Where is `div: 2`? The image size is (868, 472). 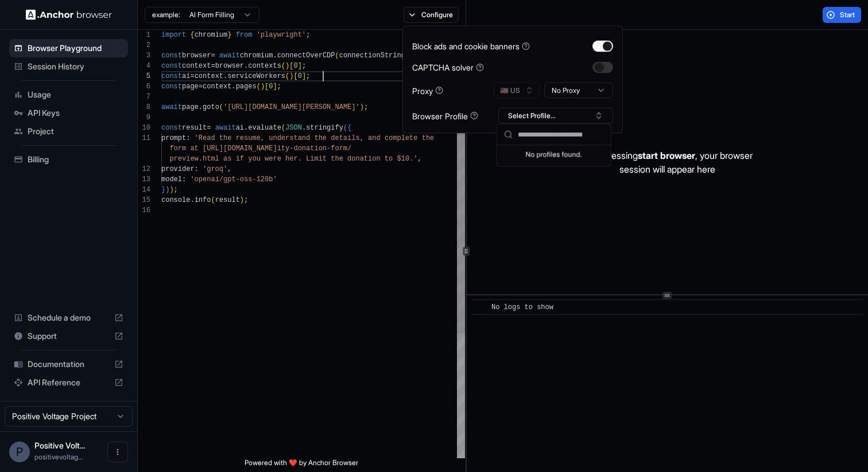 div: 2 is located at coordinates (144, 45).